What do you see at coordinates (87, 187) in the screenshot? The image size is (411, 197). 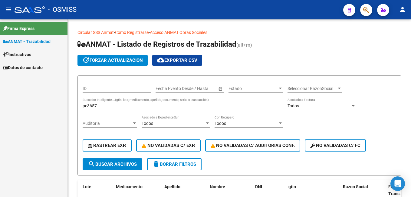 I see `span: Lote` at bounding box center [87, 187].